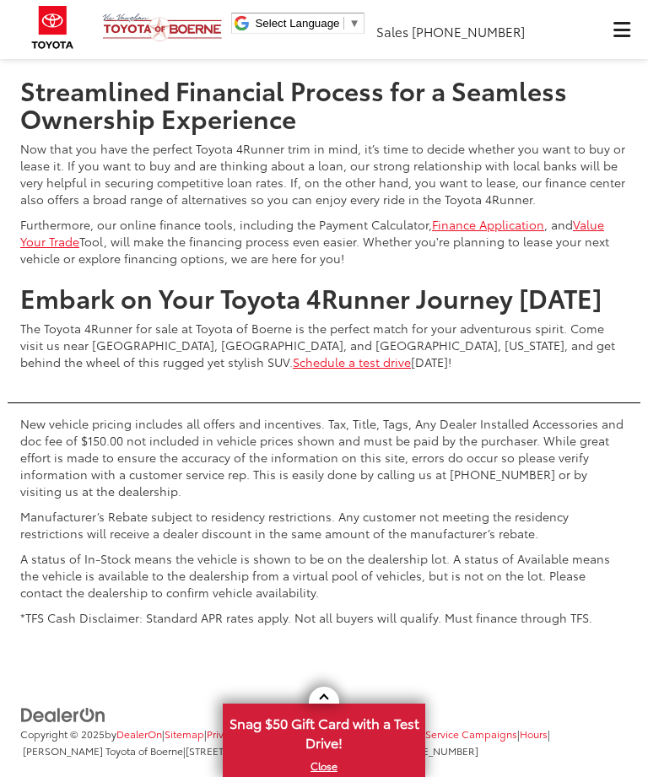  Describe the element at coordinates (297, 23) in the screenshot. I see `span: Select Language` at that location.